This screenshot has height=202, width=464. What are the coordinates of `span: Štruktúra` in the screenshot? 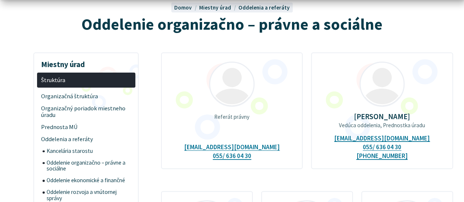 It's located at (86, 80).